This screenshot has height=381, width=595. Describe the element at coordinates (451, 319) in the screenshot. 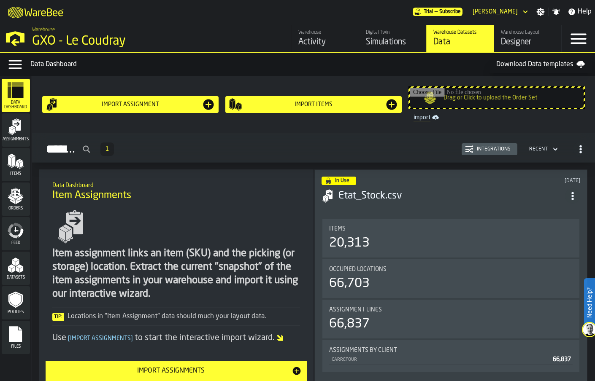

I see `div: stat-Assignment lines` at that location.